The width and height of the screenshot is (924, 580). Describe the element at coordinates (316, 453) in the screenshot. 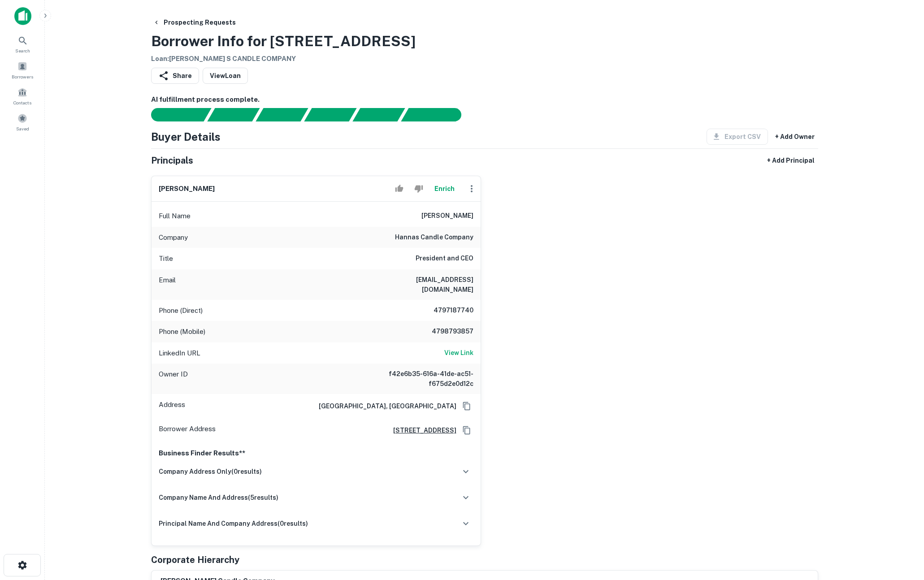

I see `p: Business Finder Results**` at that location.